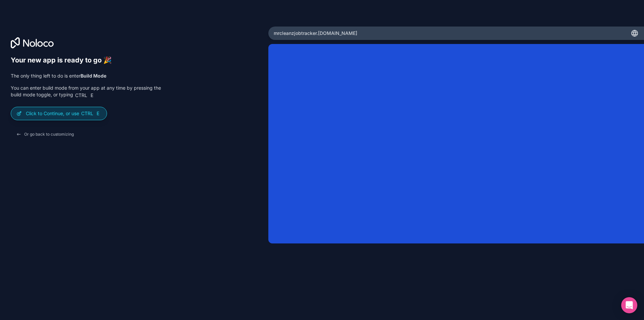 The image size is (644, 320). I want to click on div: Open Intercom Messenger, so click(629, 305).